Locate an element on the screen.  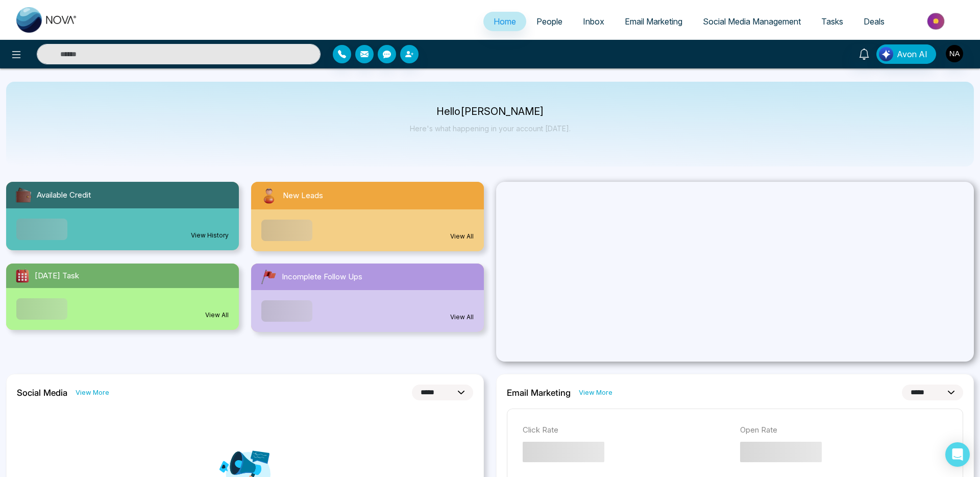
div: Open Intercom Messenger is located at coordinates (958, 454).